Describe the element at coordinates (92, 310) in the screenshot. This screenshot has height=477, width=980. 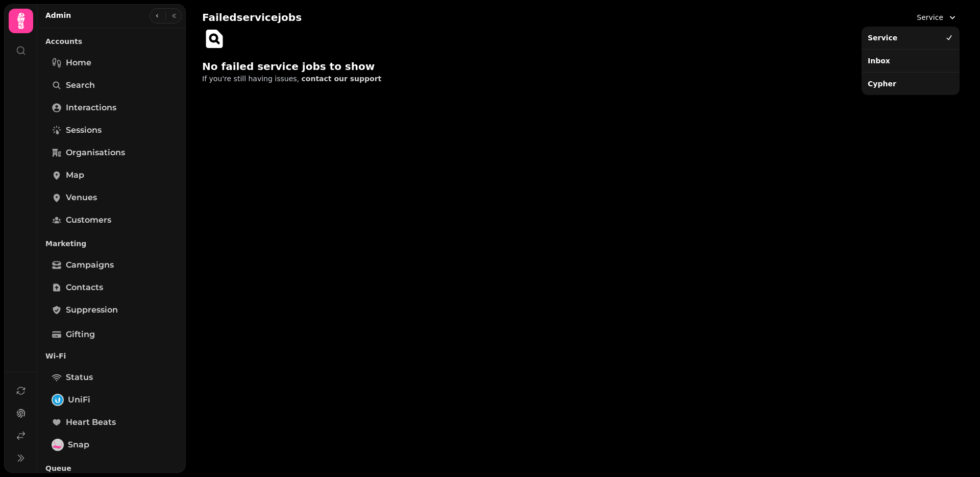
I see `span: Suppression` at that location.